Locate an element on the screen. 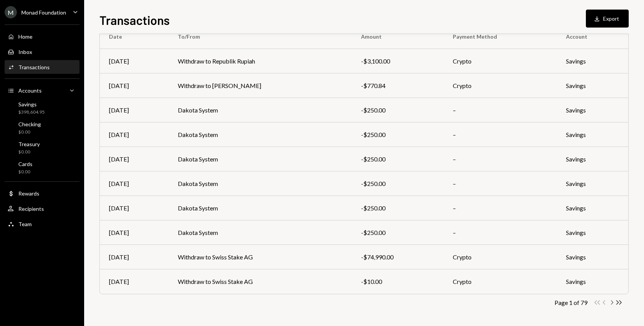 This screenshot has width=644, height=326. div: Savings is located at coordinates (31, 104).